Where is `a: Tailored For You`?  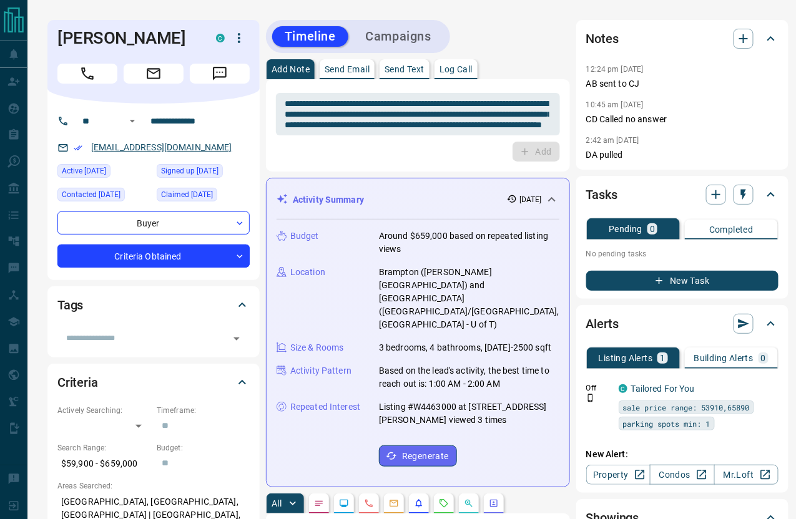 a: Tailored For You is located at coordinates (663, 389).